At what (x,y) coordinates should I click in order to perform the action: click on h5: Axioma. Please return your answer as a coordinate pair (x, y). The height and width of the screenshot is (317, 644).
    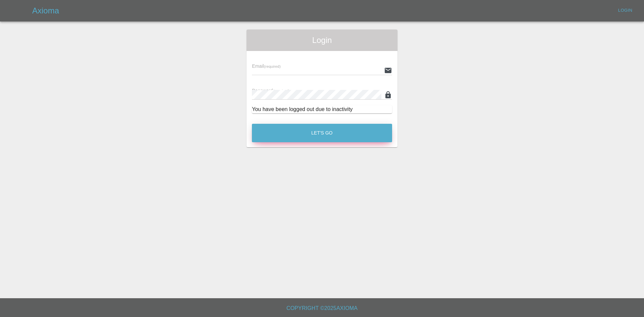
    Looking at the image, I should click on (45, 11).